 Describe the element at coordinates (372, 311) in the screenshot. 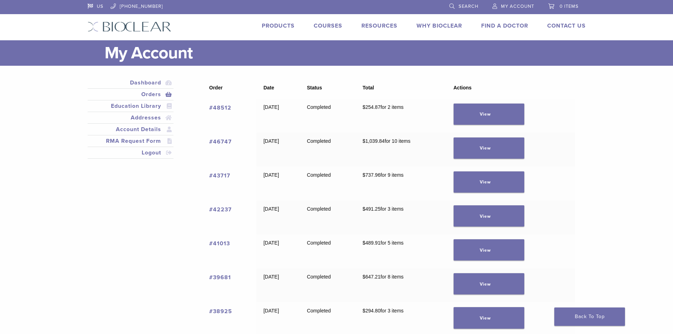

I see `span: 294.80` at that location.